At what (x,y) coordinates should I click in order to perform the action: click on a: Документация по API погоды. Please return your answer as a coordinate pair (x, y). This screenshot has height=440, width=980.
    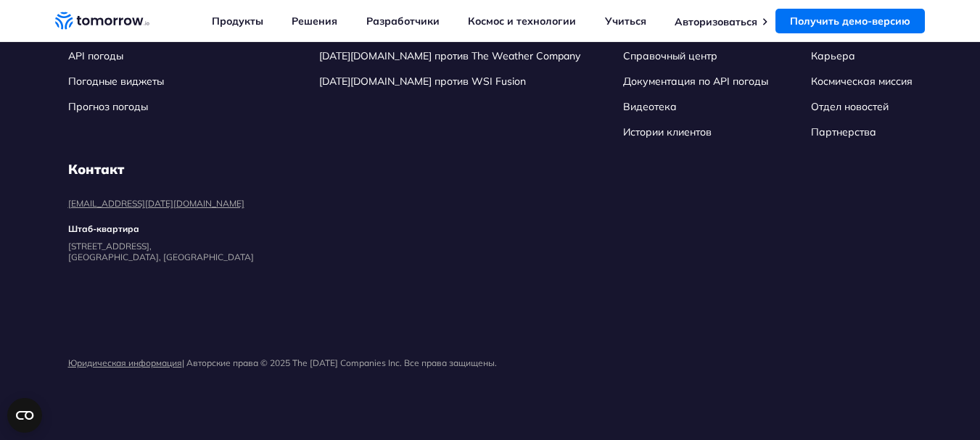
    Looking at the image, I should click on (696, 81).